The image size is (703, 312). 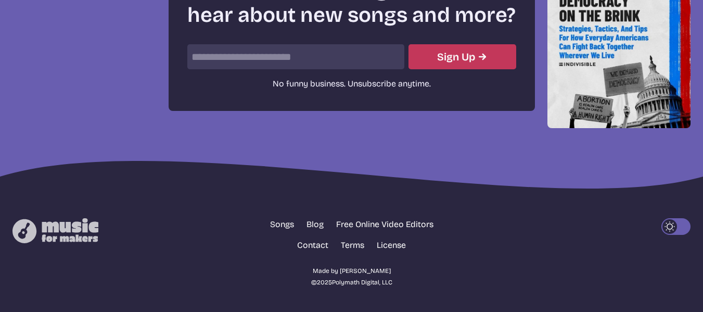 I want to click on a: Terms, so click(x=352, y=245).